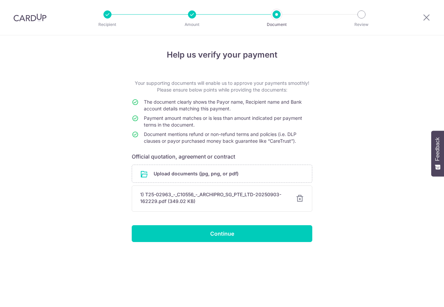  Describe the element at coordinates (222, 234) in the screenshot. I see `input: Continue` at that location.